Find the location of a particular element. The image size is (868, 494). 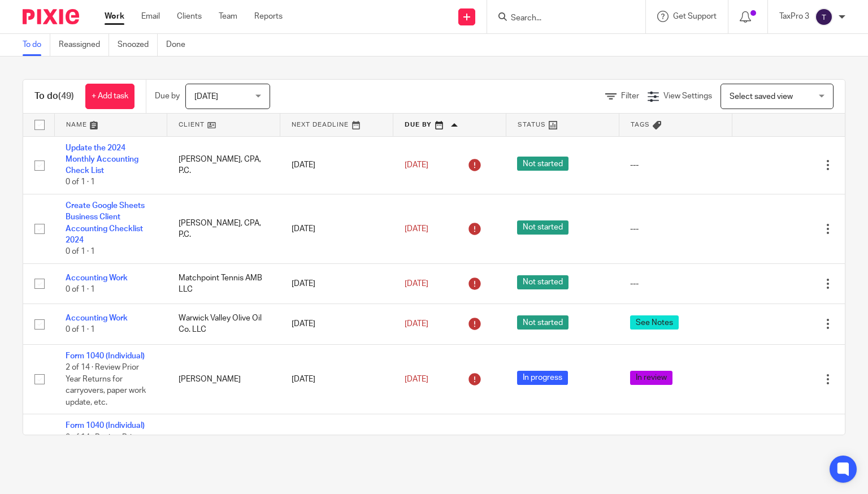

a: Clients is located at coordinates (190, 16).